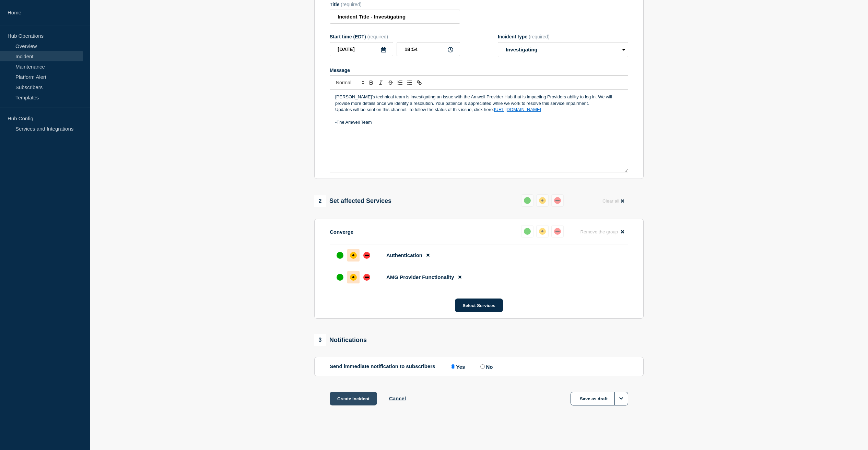 The height and width of the screenshot is (450, 868). Describe the element at coordinates (410, 83) in the screenshot. I see `button: Toggle bulleted list` at that location.